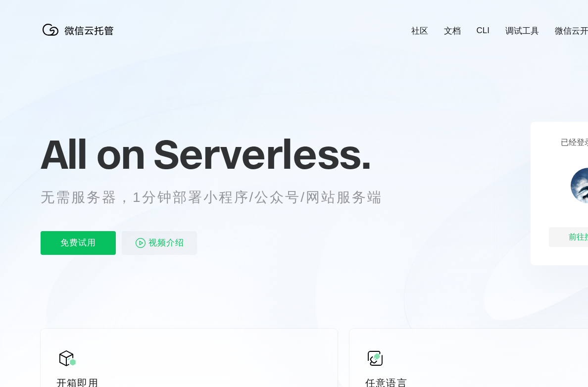 The height and width of the screenshot is (387, 588). What do you see at coordinates (420, 30) in the screenshot?
I see `a: 社区` at bounding box center [420, 30].